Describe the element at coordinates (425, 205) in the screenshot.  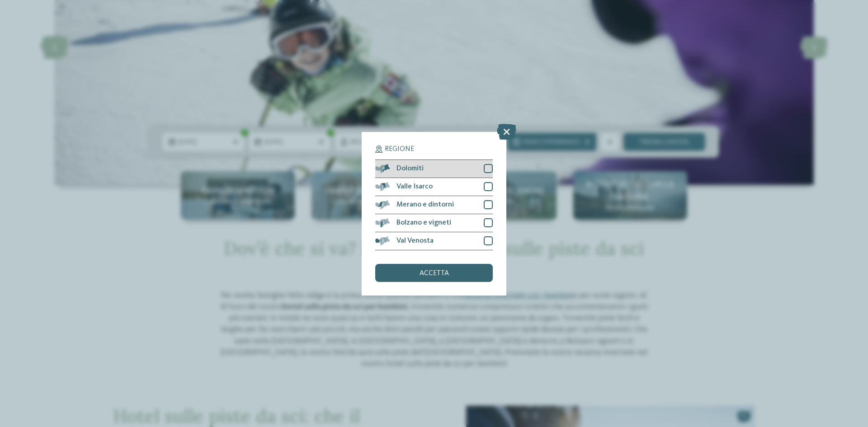
I see `span: Merano e dintorni` at that location.